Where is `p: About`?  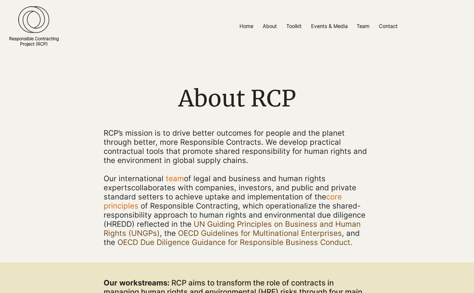
p: About is located at coordinates (270, 26).